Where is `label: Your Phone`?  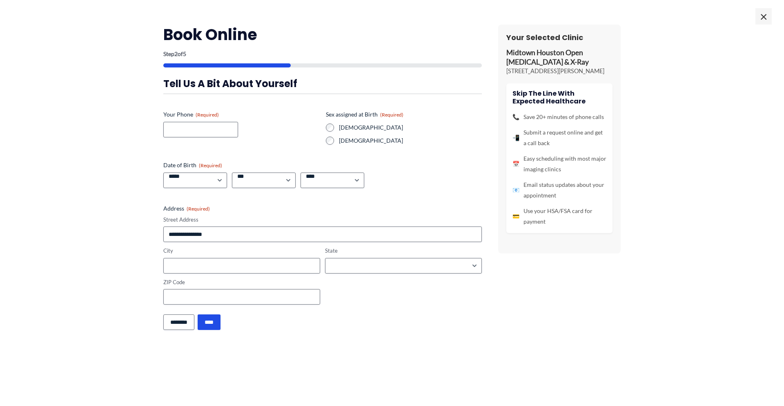
label: Your Phone is located at coordinates (241, 114).